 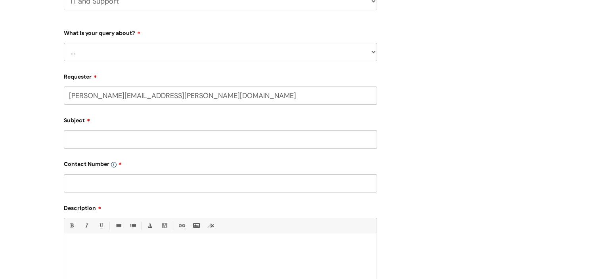 What do you see at coordinates (221, 163) in the screenshot?
I see `label: Contact Number` at bounding box center [221, 163].